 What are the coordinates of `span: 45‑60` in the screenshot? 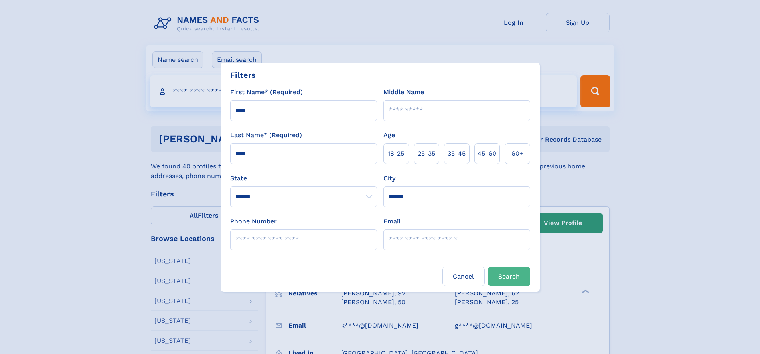 It's located at (487, 154).